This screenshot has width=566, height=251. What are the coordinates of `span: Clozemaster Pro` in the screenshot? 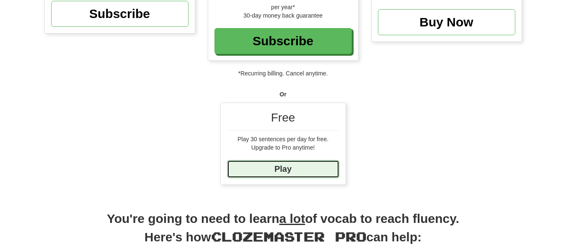 It's located at (288, 236).